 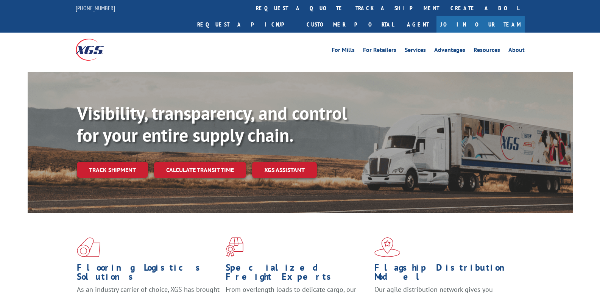 I want to click on a: For Mills, so click(x=343, y=51).